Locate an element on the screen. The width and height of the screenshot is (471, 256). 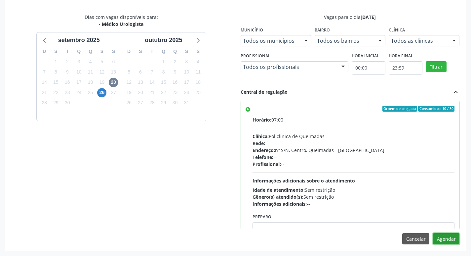
span: domingo, 19 de outubro de 2025 is located at coordinates (129, 93).